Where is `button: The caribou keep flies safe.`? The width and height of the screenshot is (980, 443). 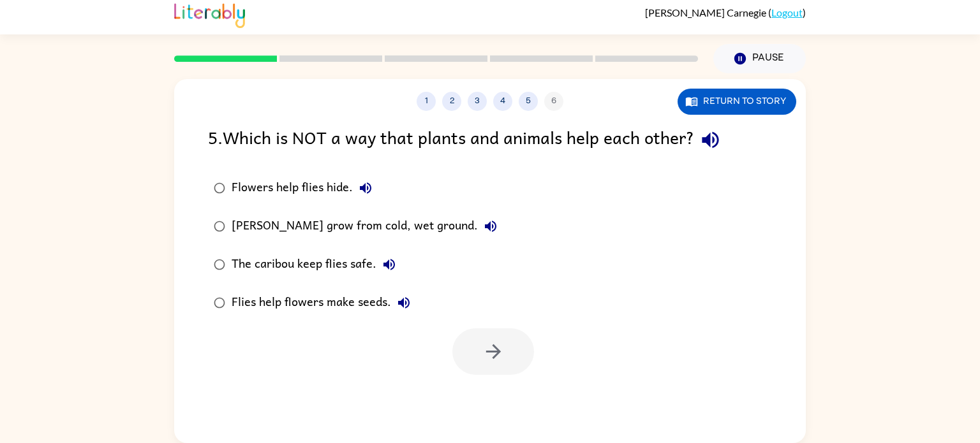
button: The caribou keep flies safe. is located at coordinates (389, 265).